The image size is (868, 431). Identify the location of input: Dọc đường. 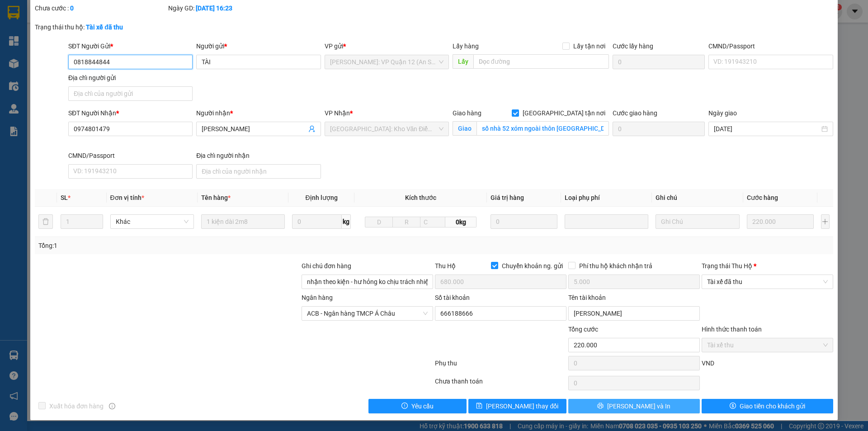
(541, 61).